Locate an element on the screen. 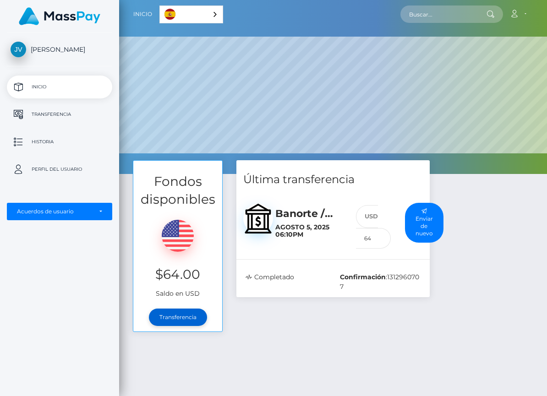  h3: $64.00 is located at coordinates (178, 274).